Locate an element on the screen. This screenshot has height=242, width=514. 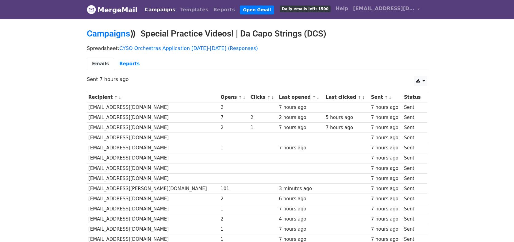
th: Sent is located at coordinates (386, 97).